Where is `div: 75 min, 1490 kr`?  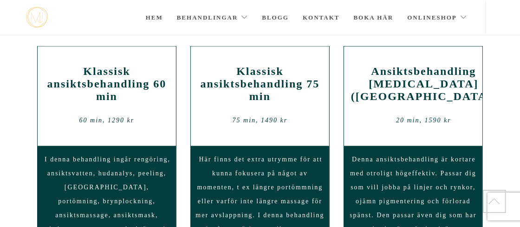 div: 75 min, 1490 kr is located at coordinates (260, 120).